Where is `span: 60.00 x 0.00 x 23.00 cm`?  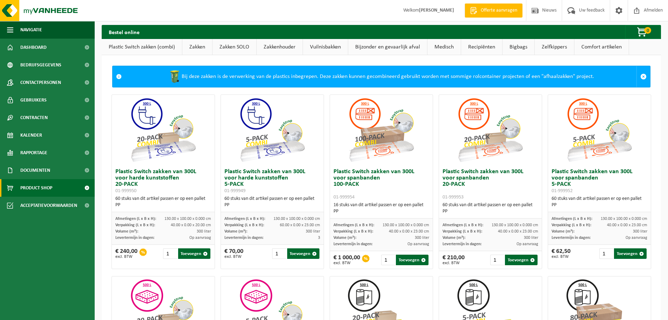
span: 60.00 x 0.00 x 23.00 cm is located at coordinates (300, 225).